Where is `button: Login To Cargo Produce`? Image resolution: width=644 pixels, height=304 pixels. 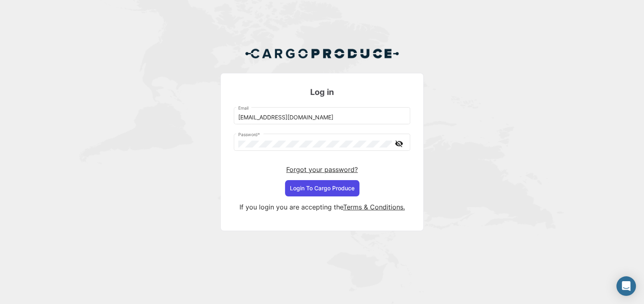
button: Login To Cargo Produce is located at coordinates (322, 188).